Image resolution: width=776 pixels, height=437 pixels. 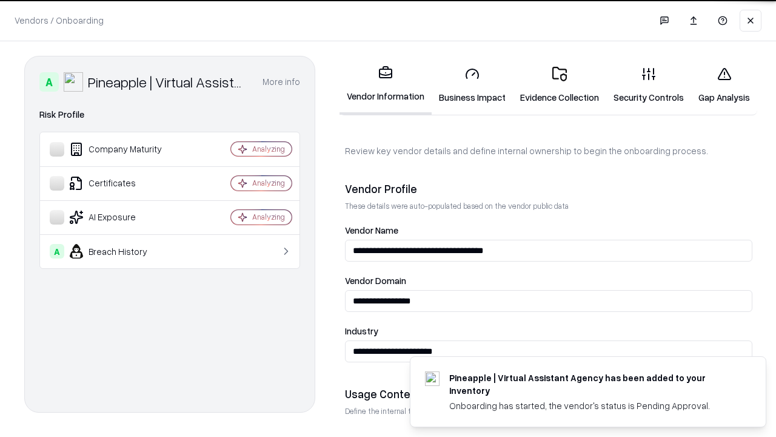 I want to click on div: AI Exposure, so click(x=122, y=217).